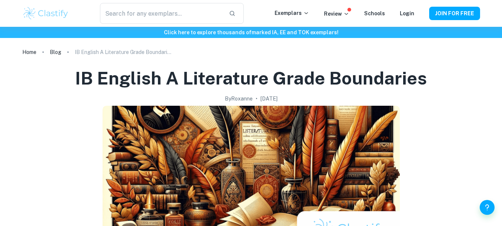 Image resolution: width=502 pixels, height=226 pixels. Describe the element at coordinates (455, 13) in the screenshot. I see `a: JOIN FOR FREE` at that location.